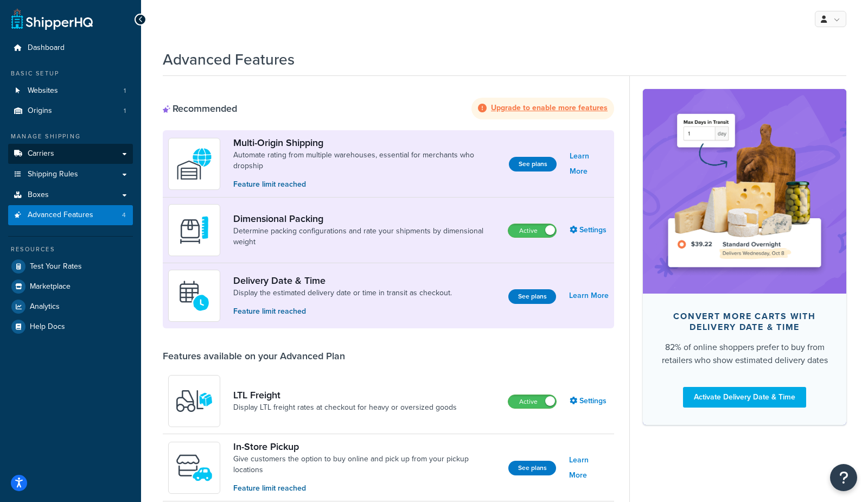 This screenshot has width=868, height=502. What do you see at coordinates (70, 91) in the screenshot?
I see `a: Websites1` at bounding box center [70, 91].